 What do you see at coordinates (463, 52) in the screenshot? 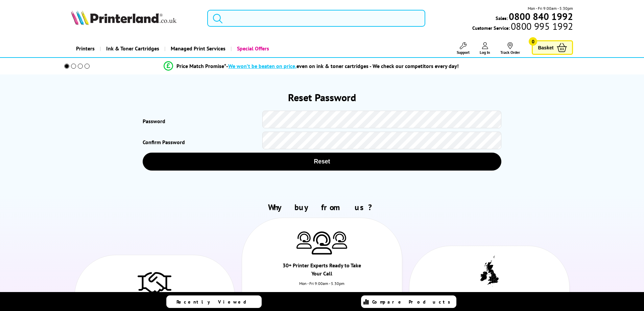
I see `span: Support` at bounding box center [463, 52].